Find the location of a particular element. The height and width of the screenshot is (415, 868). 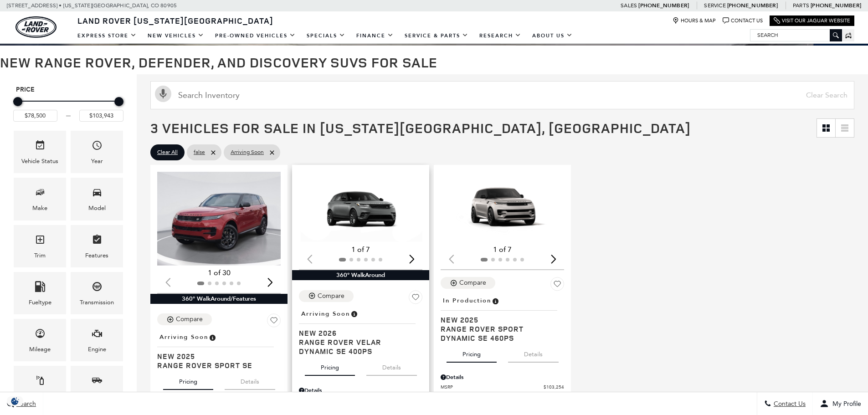

div: 360° WalkAround/Features is located at coordinates (219, 299).